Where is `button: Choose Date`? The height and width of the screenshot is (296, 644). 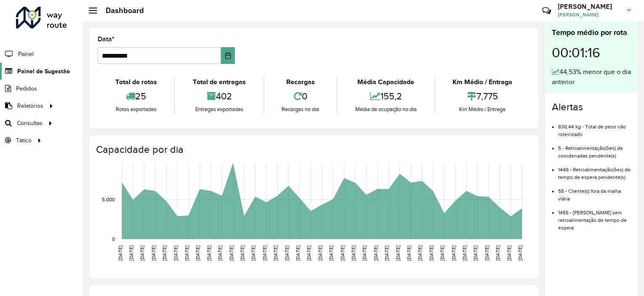
button: Choose Date is located at coordinates (228, 56).